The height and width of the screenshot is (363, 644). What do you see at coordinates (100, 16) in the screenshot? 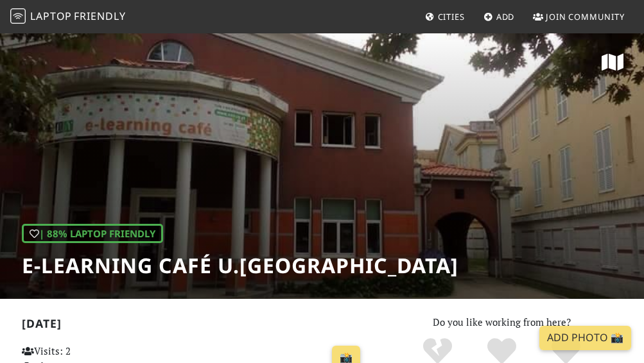
I see `span: Friendly` at bounding box center [100, 16].